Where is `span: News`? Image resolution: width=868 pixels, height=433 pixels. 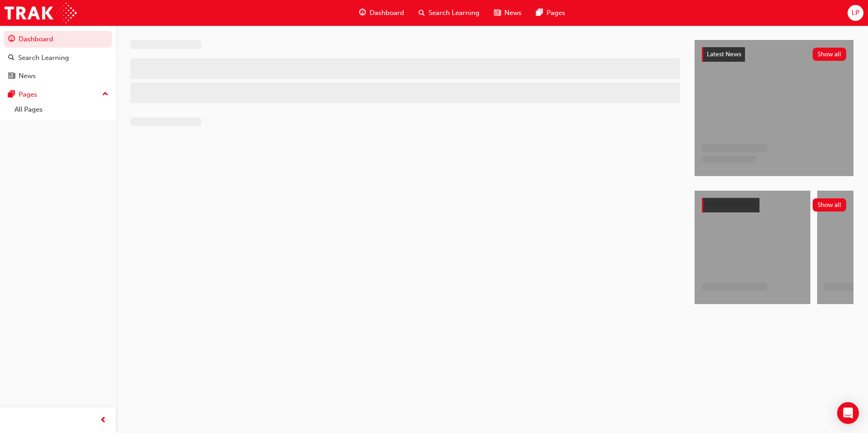 span: News is located at coordinates (513, 13).